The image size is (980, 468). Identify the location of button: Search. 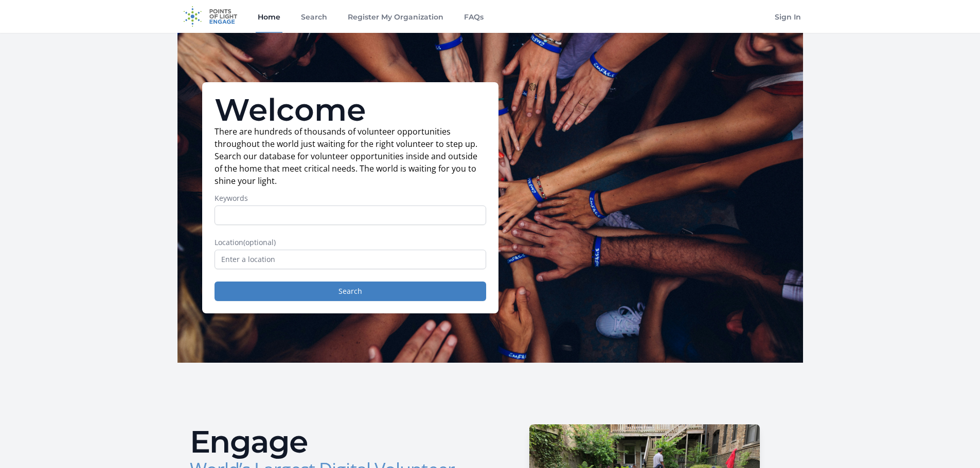
(350, 291).